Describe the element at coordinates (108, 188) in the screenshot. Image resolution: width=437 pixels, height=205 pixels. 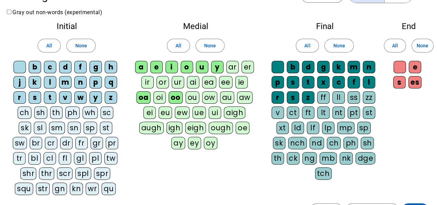
I see `div: qu` at that location.